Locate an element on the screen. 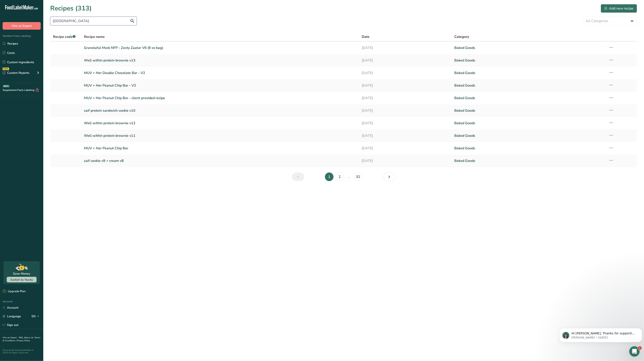 This screenshot has width=644, height=361. a: Well within protein brownie v11 is located at coordinates (220, 135).